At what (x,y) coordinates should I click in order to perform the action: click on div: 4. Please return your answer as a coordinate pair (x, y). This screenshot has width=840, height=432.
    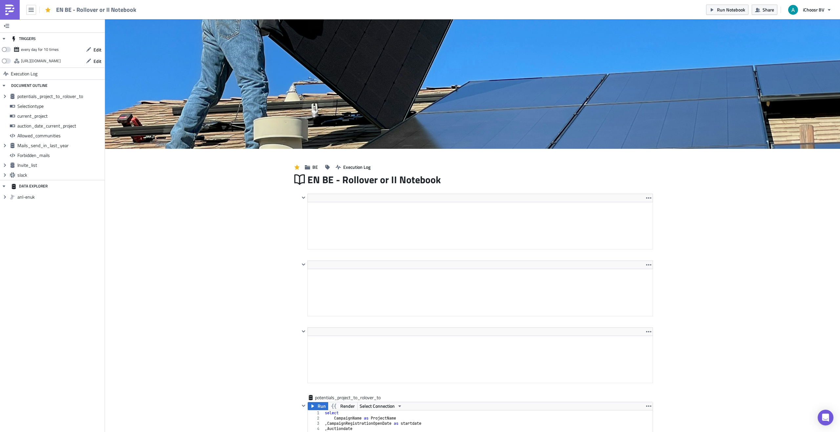
    Looking at the image, I should click on (315, 429).